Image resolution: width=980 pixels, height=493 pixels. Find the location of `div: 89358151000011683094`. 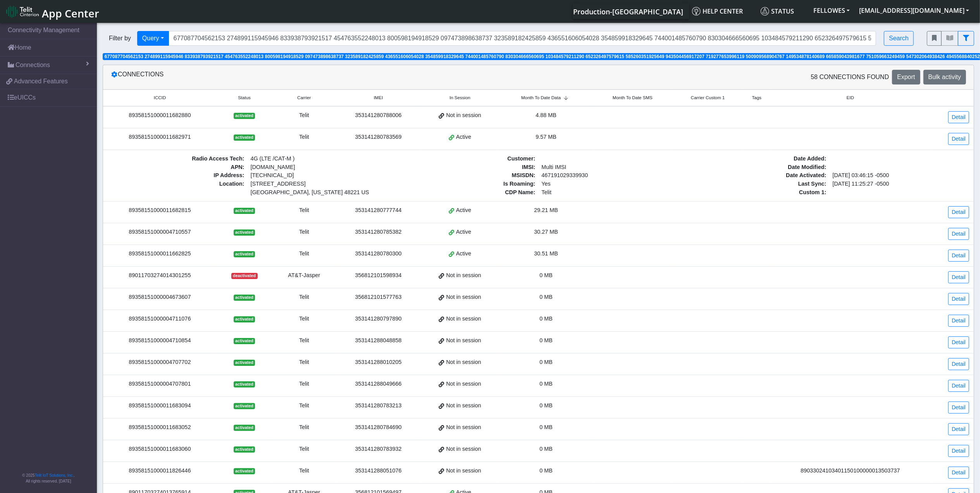

div: 89358151000011683094 is located at coordinates (159, 406).